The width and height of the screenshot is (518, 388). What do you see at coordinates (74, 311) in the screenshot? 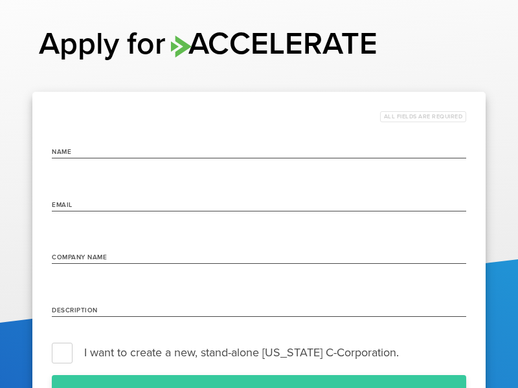
I see `label: Description` at bounding box center [74, 311].